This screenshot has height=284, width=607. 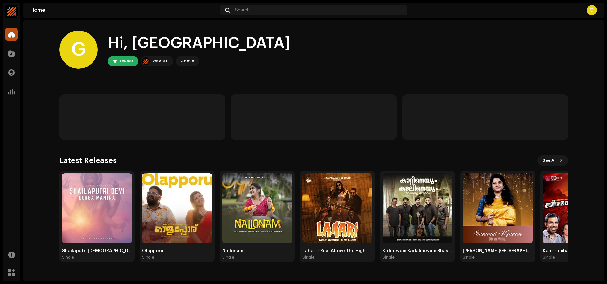 I want to click on img: 69a5e047-e2eb-419d-a1e0-dd0e056c0a9a, so click(x=177, y=208).